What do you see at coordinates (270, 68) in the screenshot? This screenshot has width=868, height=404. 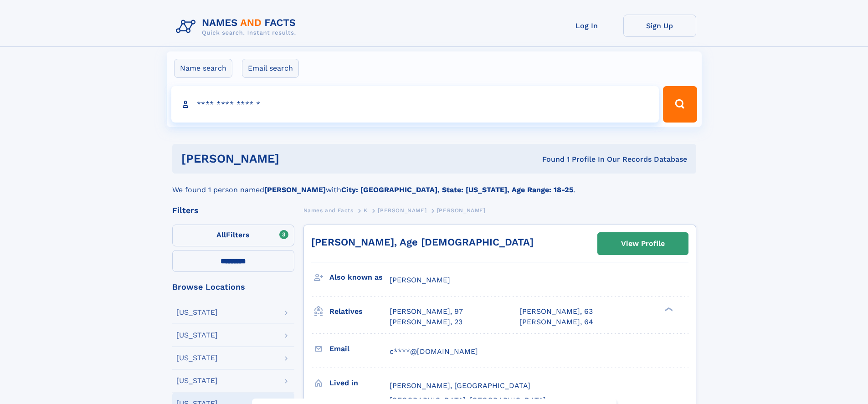 I see `label: Email search` at bounding box center [270, 68].